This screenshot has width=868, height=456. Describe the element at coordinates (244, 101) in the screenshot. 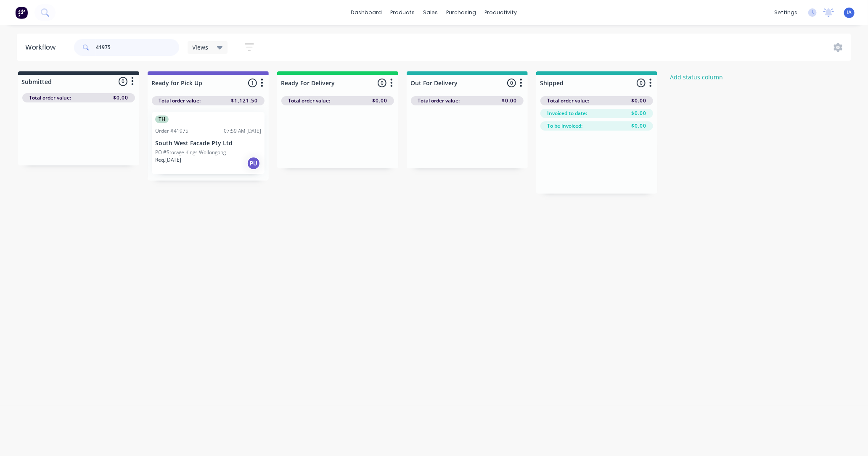

I see `span: $1,121.50` at that location.